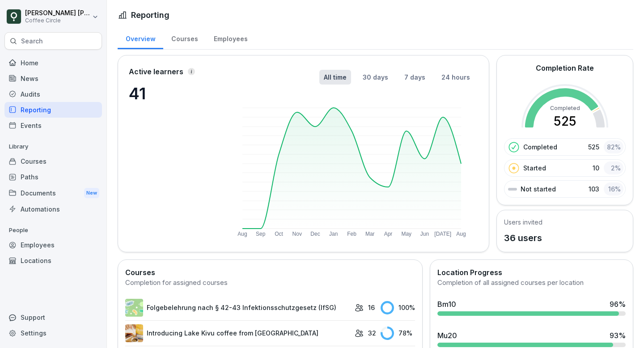 This screenshot has width=644, height=348. Describe the element at coordinates (424, 234) in the screenshot. I see `text: Jun` at that location.